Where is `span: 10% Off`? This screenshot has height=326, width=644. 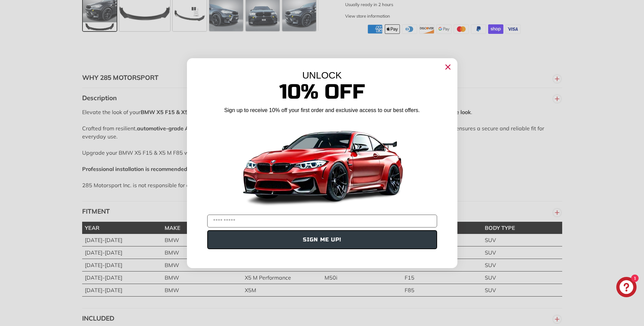 span: 10% Off is located at coordinates (322, 92).